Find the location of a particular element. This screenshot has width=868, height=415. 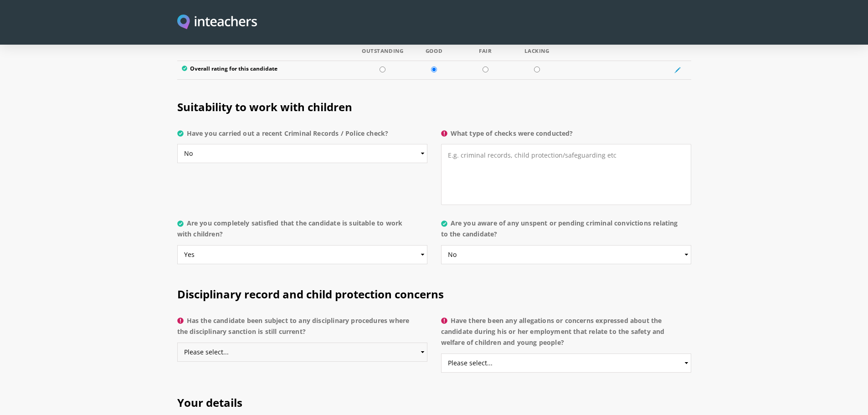

th: Outstanding is located at coordinates (382, 55).